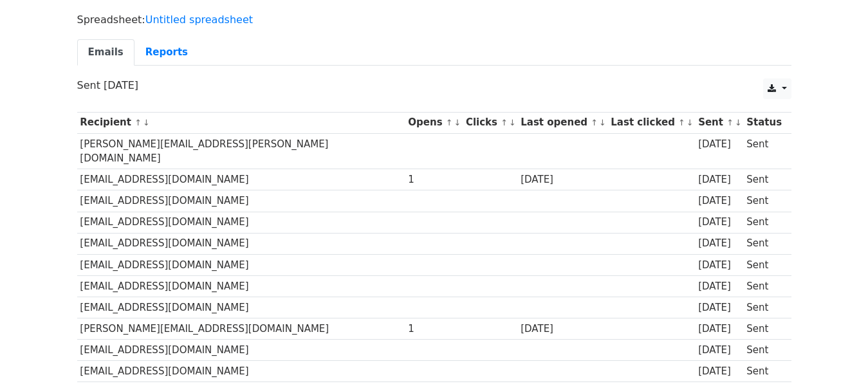  What do you see at coordinates (651, 122) in the screenshot?
I see `th: Last clicked` at bounding box center [651, 122].